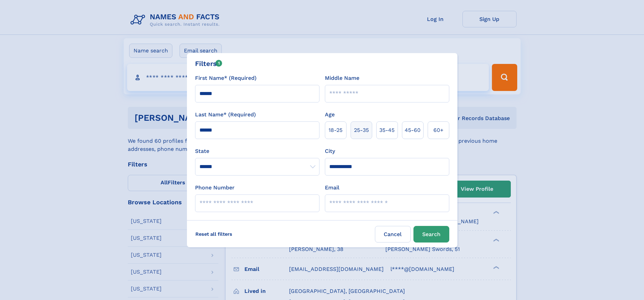 The width and height of the screenshot is (644, 300). I want to click on label: Age, so click(330, 115).